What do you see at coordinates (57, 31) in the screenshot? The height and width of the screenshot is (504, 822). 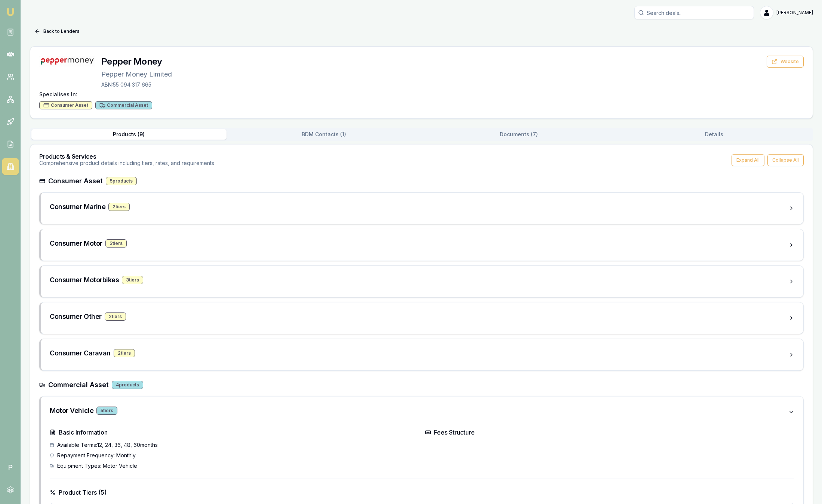 I see `button: Back to Lenders` at bounding box center [57, 31].